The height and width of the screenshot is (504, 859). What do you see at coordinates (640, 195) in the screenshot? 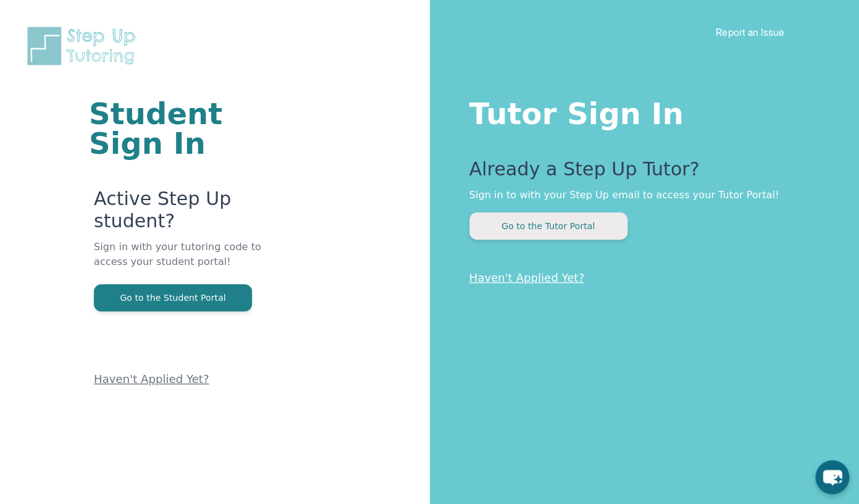
I see `p: Sign in to with your Step Up email to access your Tutor Portal!` at bounding box center [640, 195].